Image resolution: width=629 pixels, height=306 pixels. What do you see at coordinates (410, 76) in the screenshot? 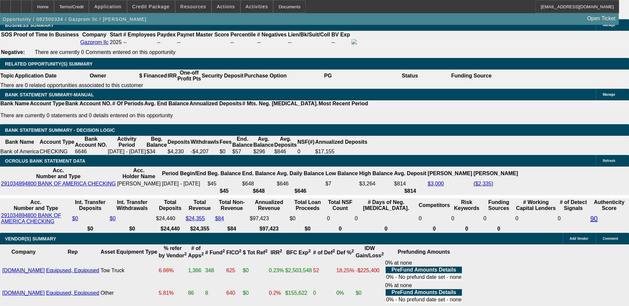
I see `th: Status` at bounding box center [410, 76].